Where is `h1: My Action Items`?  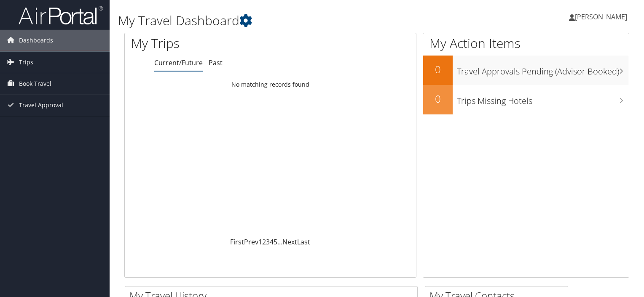
h1: My Action Items is located at coordinates (526, 43).